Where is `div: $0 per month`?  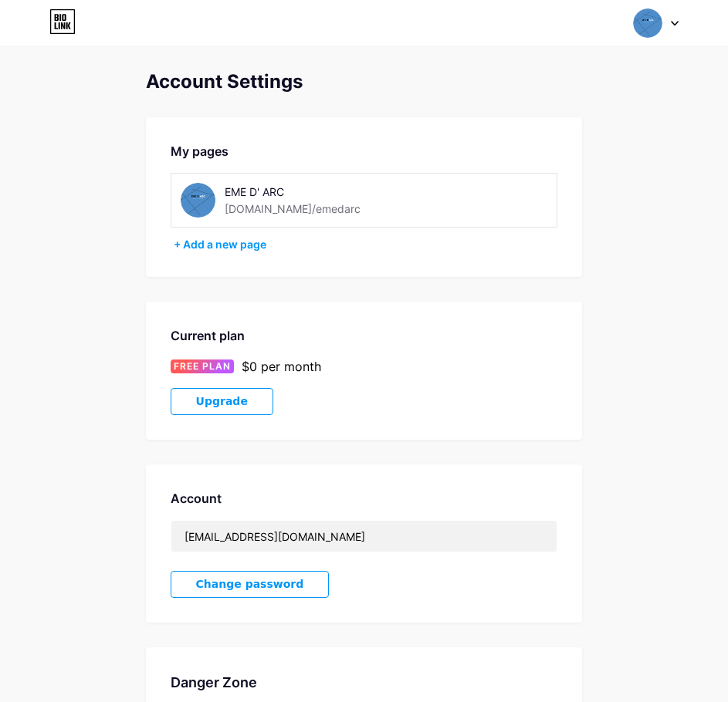 div: $0 per month is located at coordinates (281, 366).